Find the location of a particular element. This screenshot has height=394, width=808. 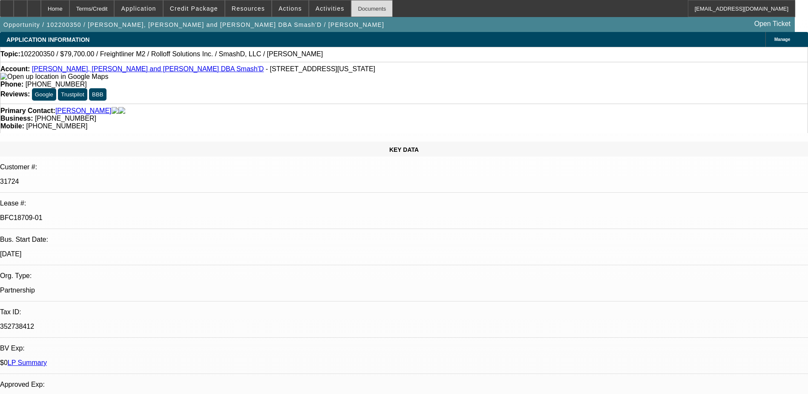

strong: Business: is located at coordinates (17, 118).